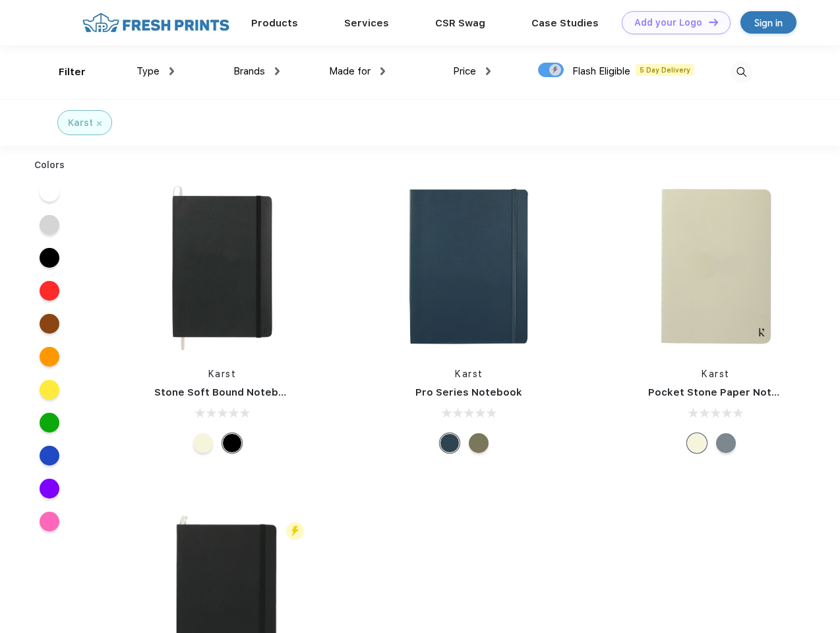  What do you see at coordinates (367, 23) in the screenshot?
I see `a: Services` at bounding box center [367, 23].